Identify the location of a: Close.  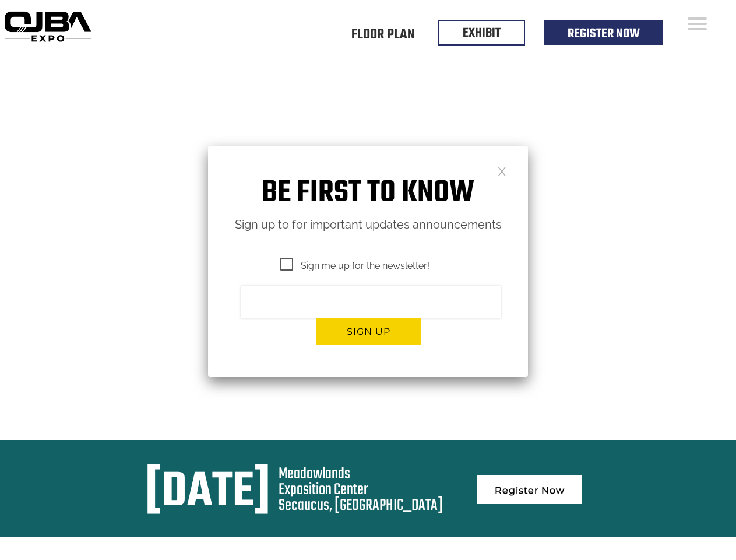
(502, 171).